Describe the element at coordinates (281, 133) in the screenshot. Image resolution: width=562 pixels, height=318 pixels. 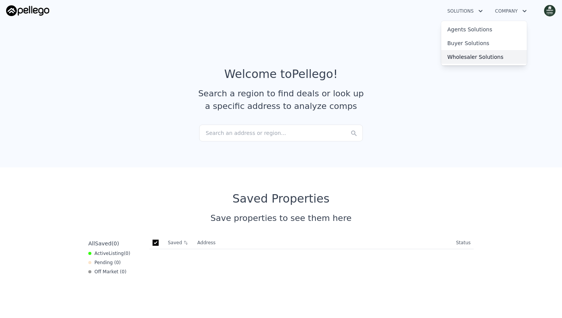
I see `div: Search an address or region...` at that location.